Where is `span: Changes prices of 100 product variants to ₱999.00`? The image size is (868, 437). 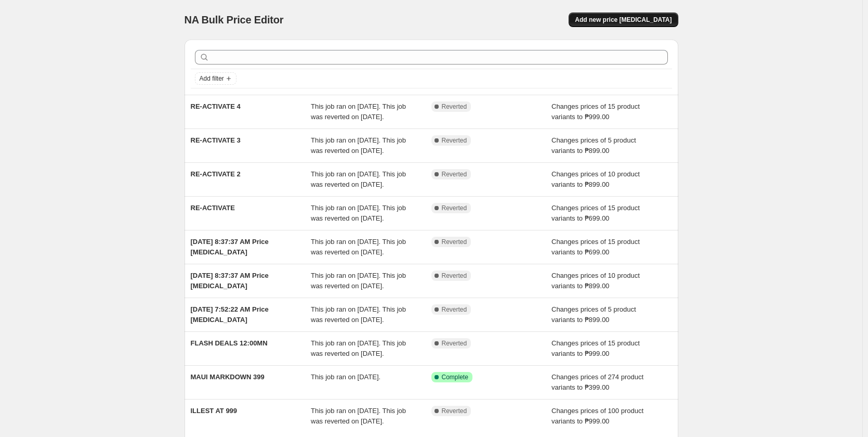 span: Changes prices of 100 product variants to ₱999.00 is located at coordinates (597, 416).